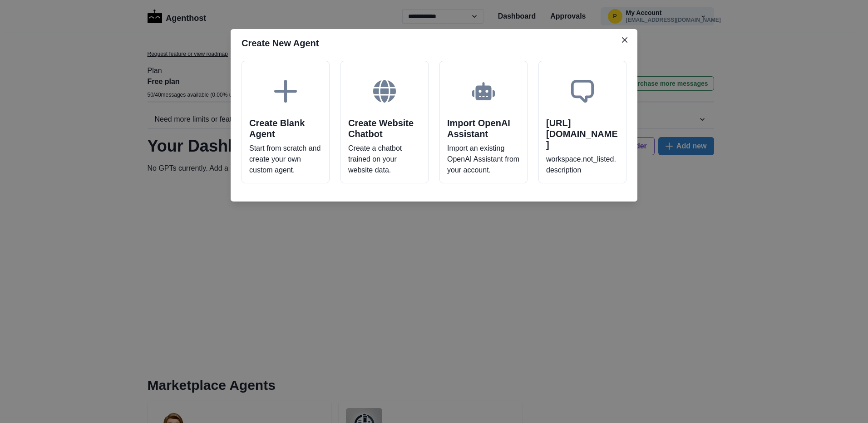 This screenshot has height=423, width=868. Describe the element at coordinates (285, 128) in the screenshot. I see `h2: Create Blank Agent` at that location.